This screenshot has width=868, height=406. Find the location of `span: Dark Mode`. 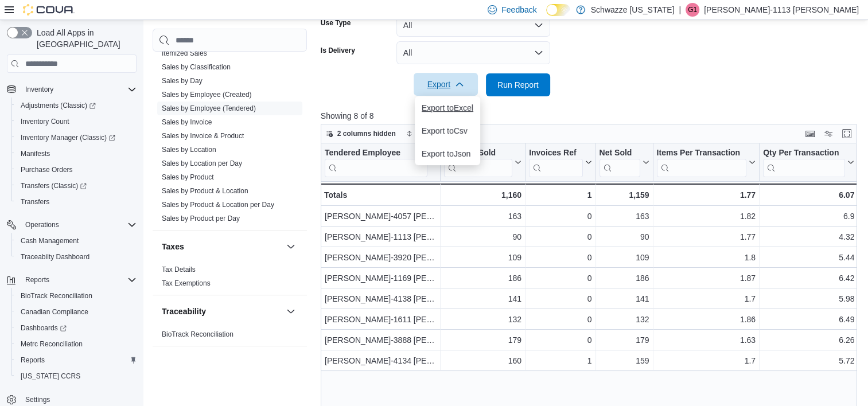

span: Dark Mode is located at coordinates (546, 16).